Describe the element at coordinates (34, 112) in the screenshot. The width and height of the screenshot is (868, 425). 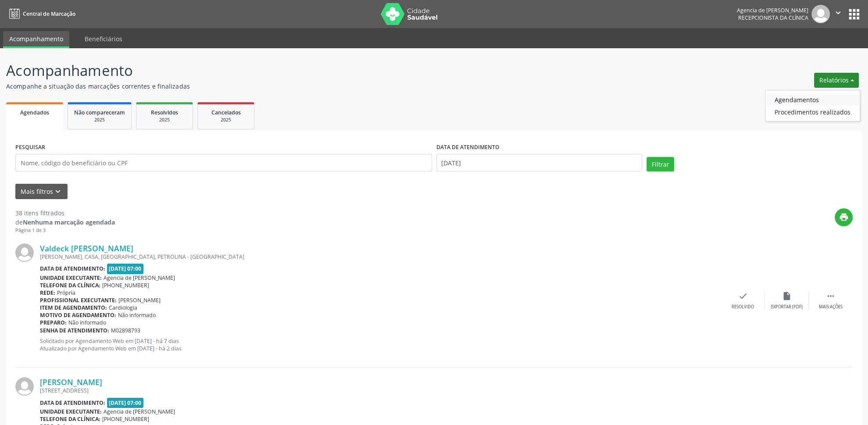
I see `span: Agendados` at that location.